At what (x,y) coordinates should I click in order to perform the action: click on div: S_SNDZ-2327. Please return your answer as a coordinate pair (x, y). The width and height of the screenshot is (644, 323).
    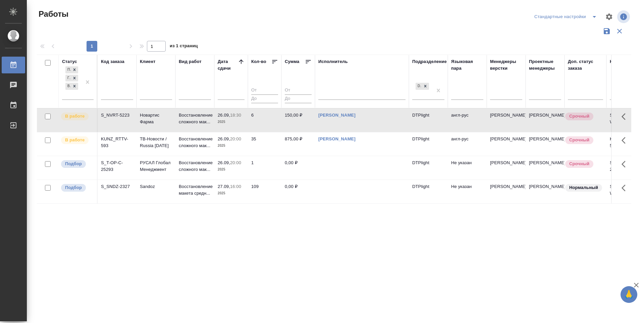
    Looking at the image, I should click on (117, 187).